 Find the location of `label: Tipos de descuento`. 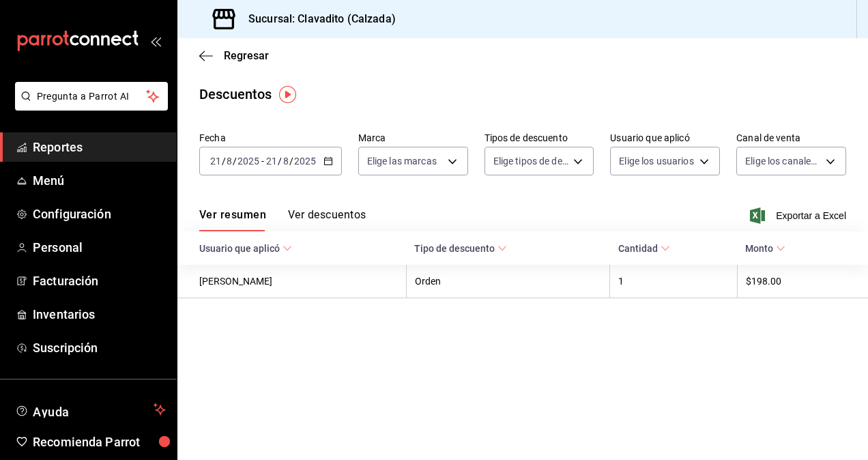

label: Tipos de descuento is located at coordinates (539, 138).